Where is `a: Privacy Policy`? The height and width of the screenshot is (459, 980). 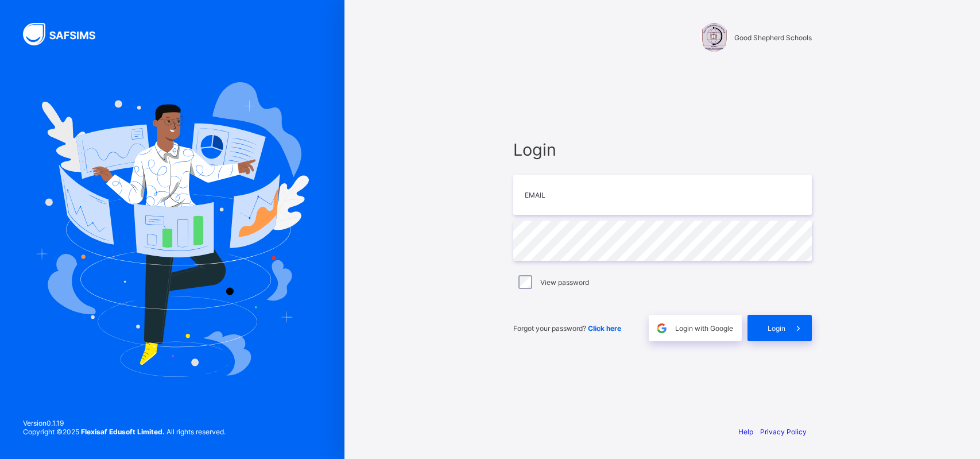 a: Privacy Policy is located at coordinates (783, 431).